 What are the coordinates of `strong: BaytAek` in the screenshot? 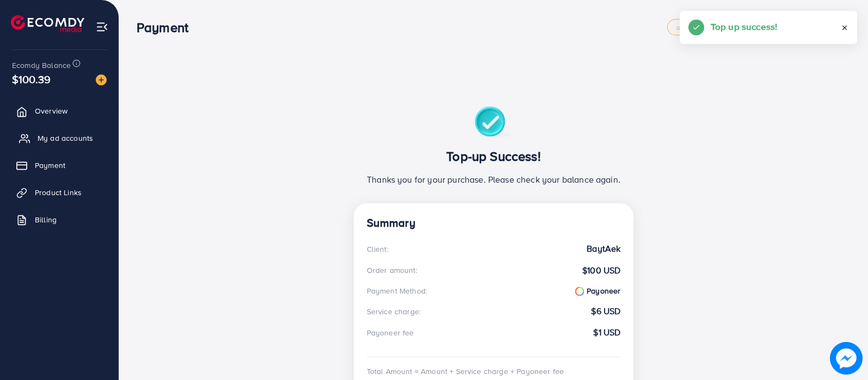 It's located at (604, 249).